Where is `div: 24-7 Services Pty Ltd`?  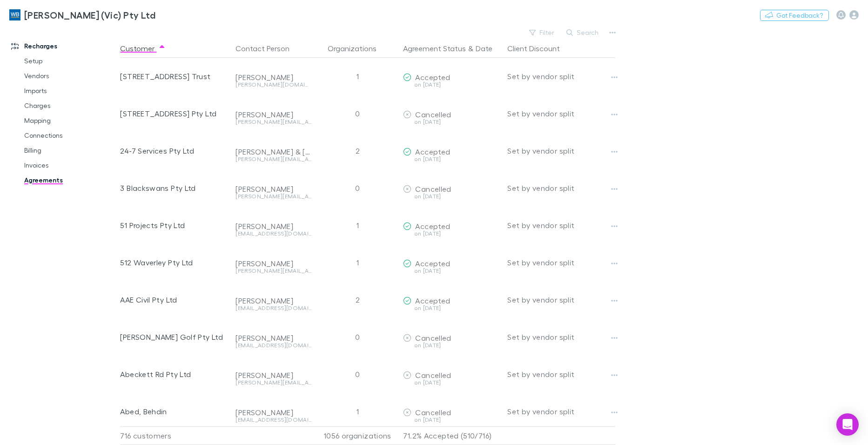
div: 24-7 Services Pty Ltd is located at coordinates (174, 151).